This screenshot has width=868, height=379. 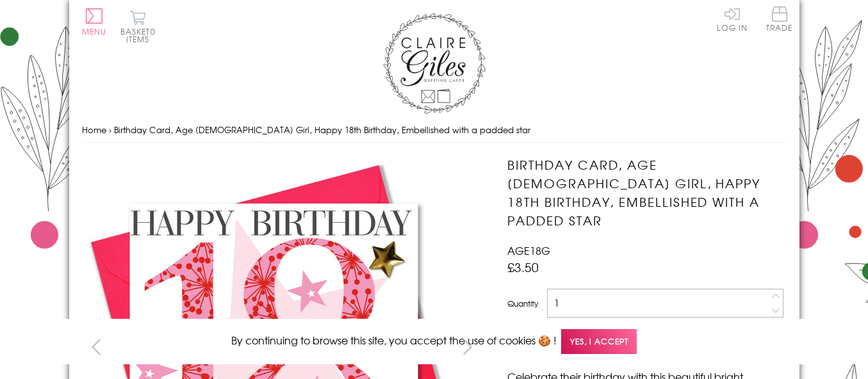 What do you see at coordinates (94, 22) in the screenshot?
I see `button: Menu` at bounding box center [94, 22].